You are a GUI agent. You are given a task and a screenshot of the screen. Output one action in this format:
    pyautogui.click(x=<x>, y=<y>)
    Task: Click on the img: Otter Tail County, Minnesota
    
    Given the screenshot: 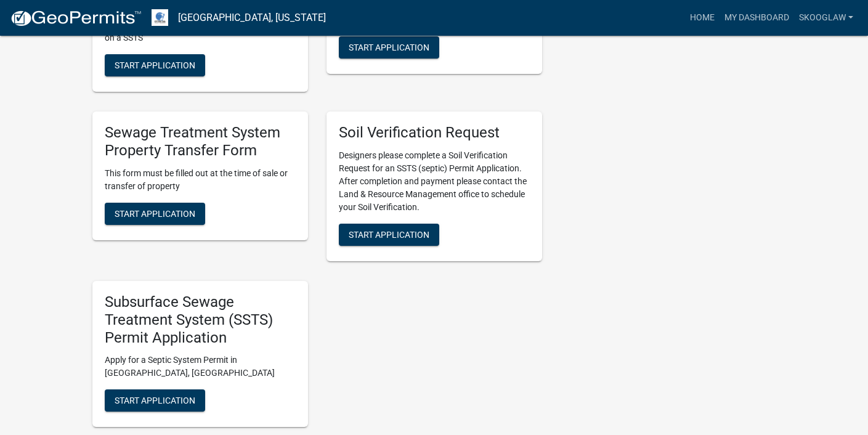 What is the action you would take?
    pyautogui.click(x=160, y=17)
    